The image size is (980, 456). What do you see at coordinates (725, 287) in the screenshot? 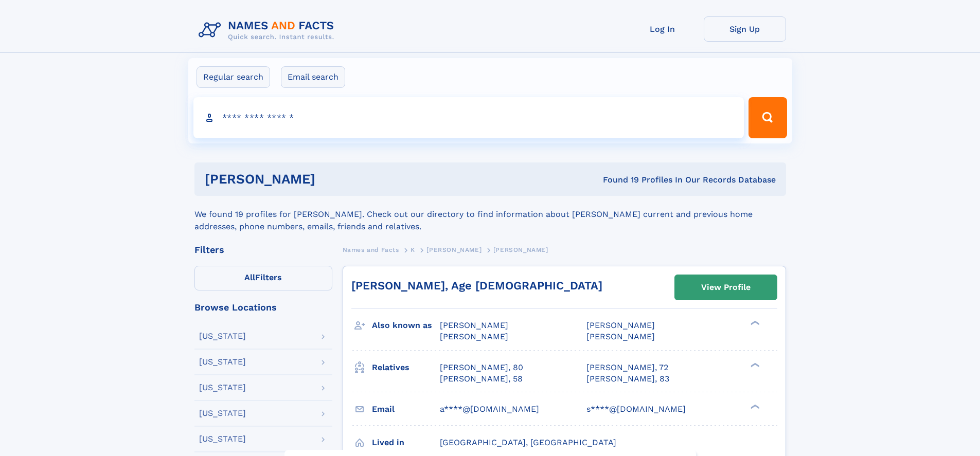
I see `a: View Profile` at bounding box center [725, 287].